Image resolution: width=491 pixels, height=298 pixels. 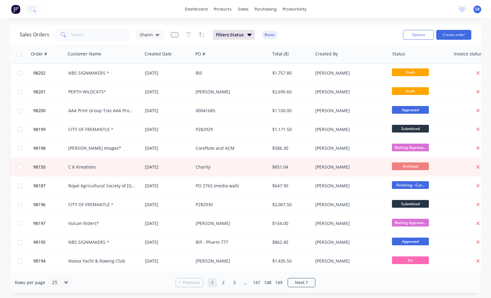 I want to click on div: $586.30, so click(x=290, y=148).